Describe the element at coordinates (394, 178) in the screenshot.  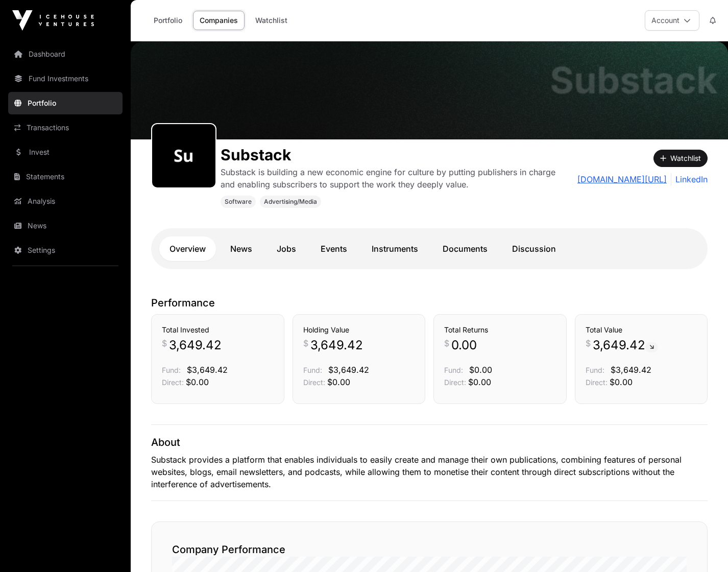
I see `p: Substack is building a new economic engine for culture by putting publishers in charge and enabli...` at that location.